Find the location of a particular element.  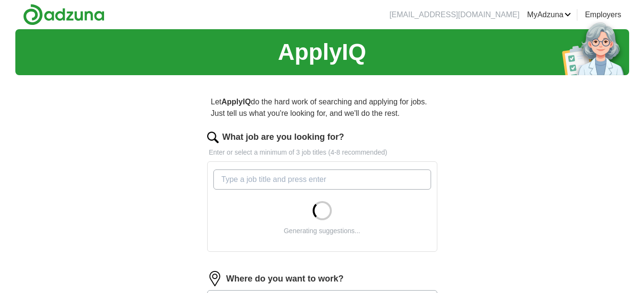

img: Adzuna logo is located at coordinates (64, 15).